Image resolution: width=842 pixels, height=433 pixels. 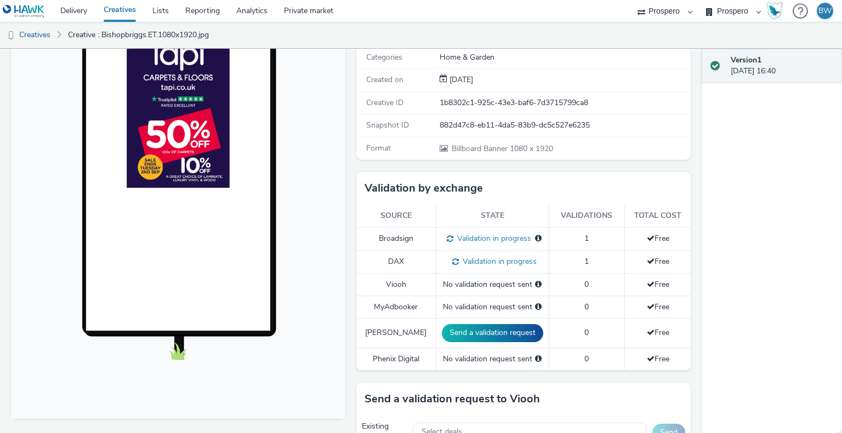 What do you see at coordinates (387, 125) in the screenshot?
I see `span: Snapshot ID` at bounding box center [387, 125].